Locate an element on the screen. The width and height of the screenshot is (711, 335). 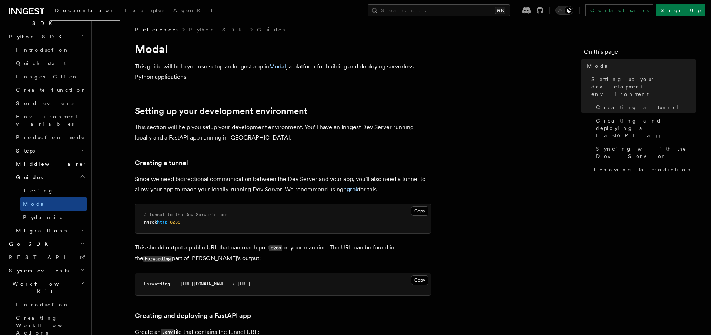
span: Production mode is located at coordinates (50, 137).